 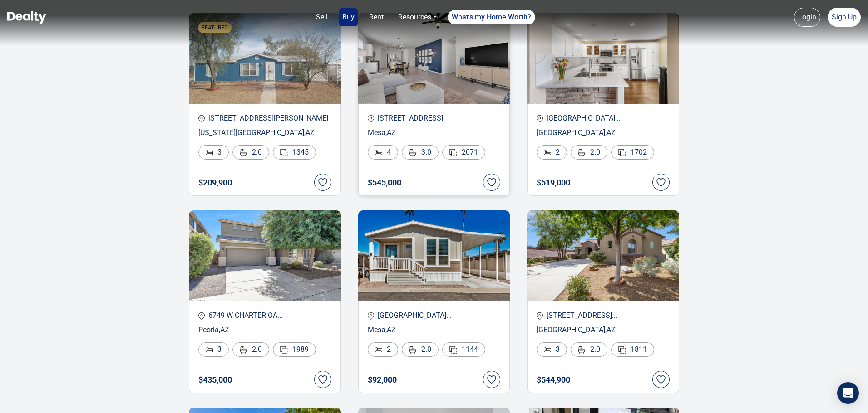 I want to click on div: 4, so click(x=383, y=153).